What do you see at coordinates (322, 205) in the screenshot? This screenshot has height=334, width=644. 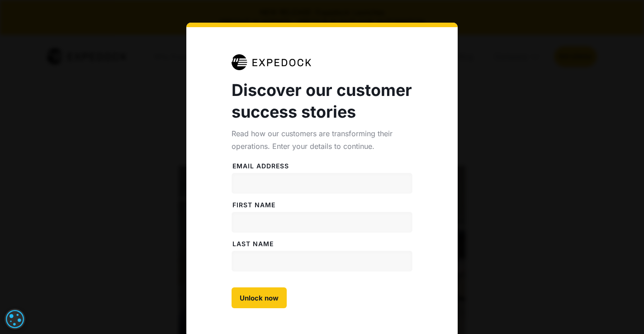 I see `label: FiRST NAME` at bounding box center [322, 205].